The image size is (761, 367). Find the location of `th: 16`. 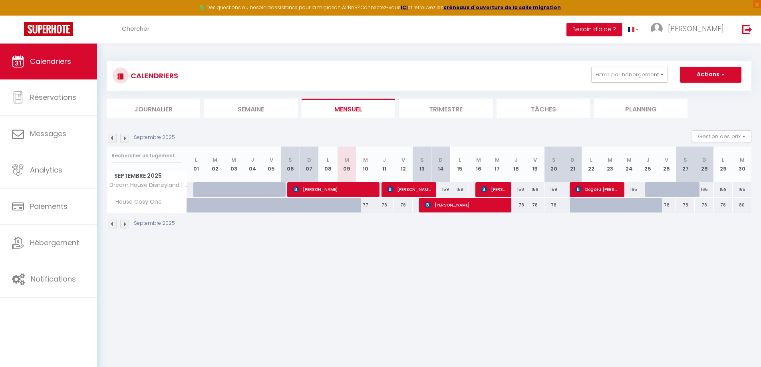

th: 16 is located at coordinates (478, 164).